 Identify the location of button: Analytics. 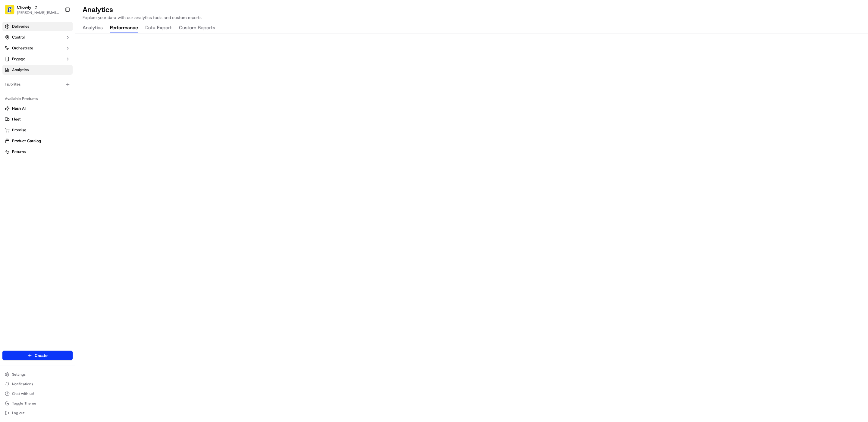
(92, 28).